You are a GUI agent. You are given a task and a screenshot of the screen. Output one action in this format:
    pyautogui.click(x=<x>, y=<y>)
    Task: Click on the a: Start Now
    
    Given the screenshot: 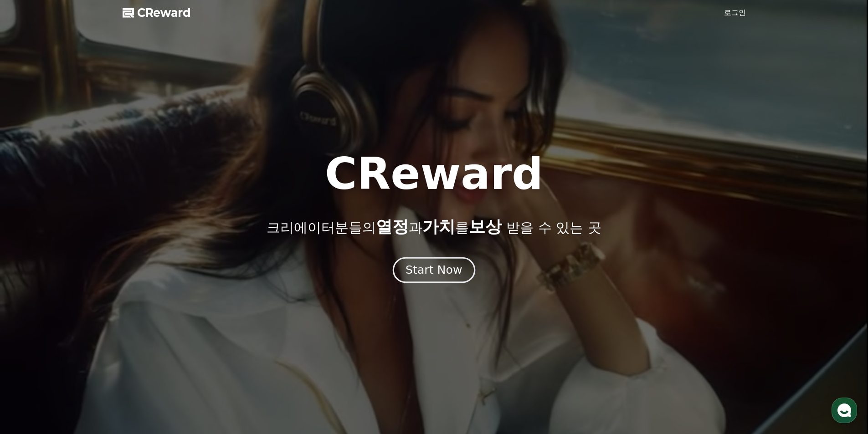 What is the action you would take?
    pyautogui.click(x=434, y=271)
    